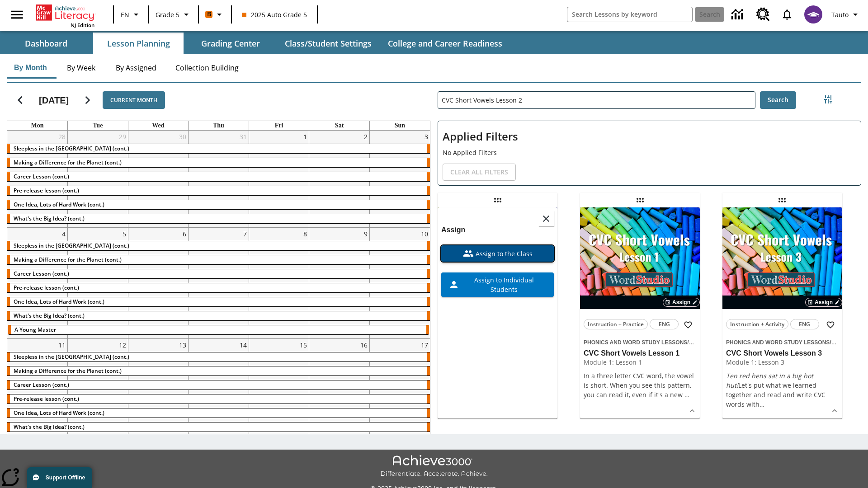 This screenshot has height=488, width=868. Describe the element at coordinates (787, 15) in the screenshot. I see `a: Notifications` at that location.